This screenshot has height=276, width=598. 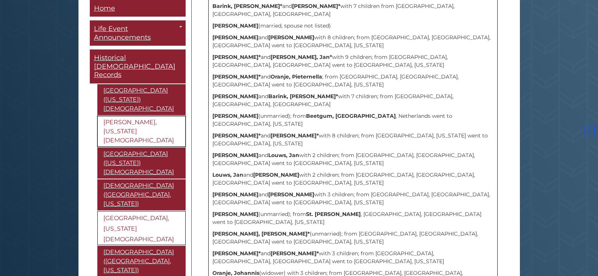 I want to click on span: Life Event Announcements, so click(x=122, y=33).